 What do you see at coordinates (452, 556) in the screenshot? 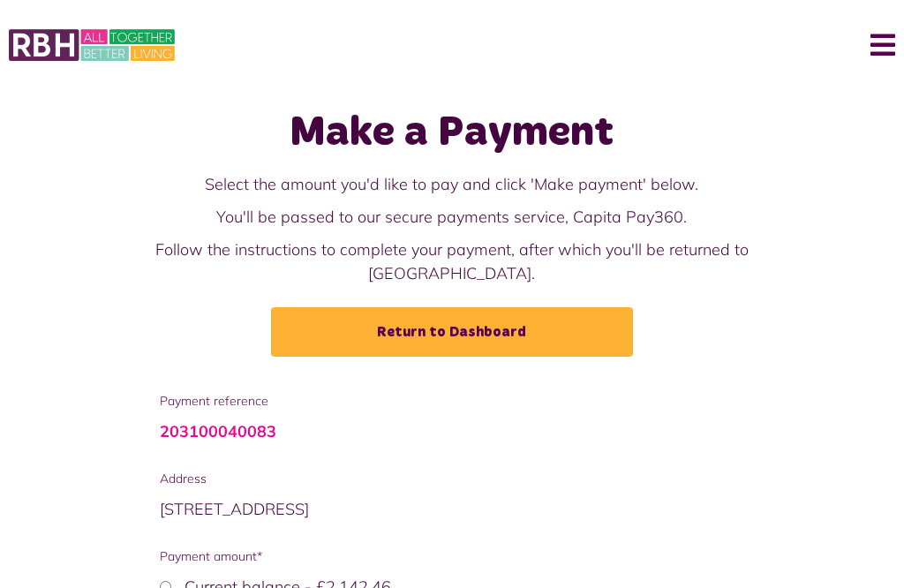
I see `span: Payment amount*` at bounding box center [452, 556].